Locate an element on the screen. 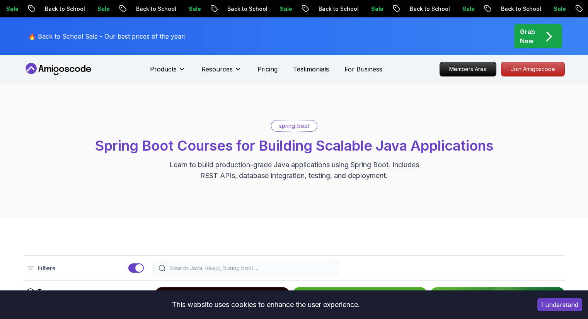 The image size is (588, 319). p: Learn to build production-grade Java applications using Spring Boot. Includes REST APIs, database... is located at coordinates (294, 170).